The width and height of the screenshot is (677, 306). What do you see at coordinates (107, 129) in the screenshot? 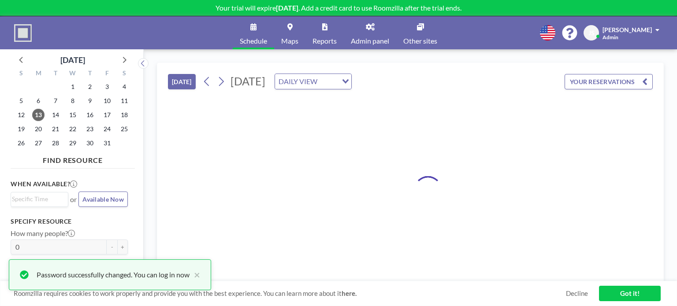
I see `span: Friday, October 24, 2025` at bounding box center [107, 129].